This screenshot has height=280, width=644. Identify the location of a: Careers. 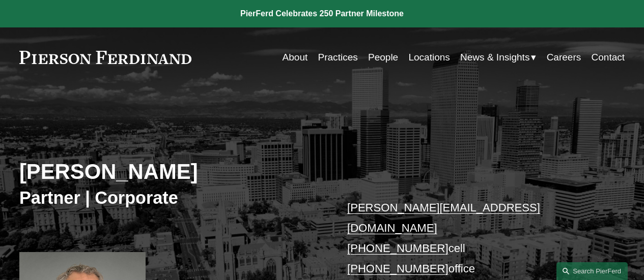
(564, 57).